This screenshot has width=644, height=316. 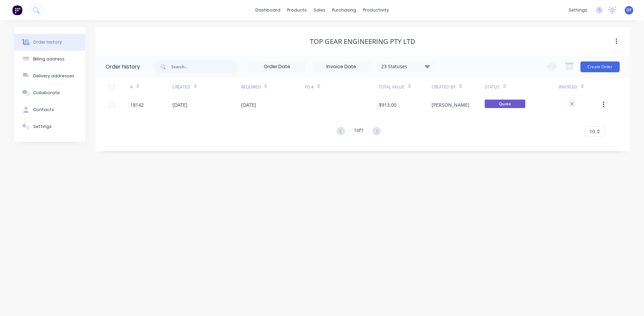 What do you see at coordinates (50, 127) in the screenshot?
I see `button: Settings` at bounding box center [50, 127].